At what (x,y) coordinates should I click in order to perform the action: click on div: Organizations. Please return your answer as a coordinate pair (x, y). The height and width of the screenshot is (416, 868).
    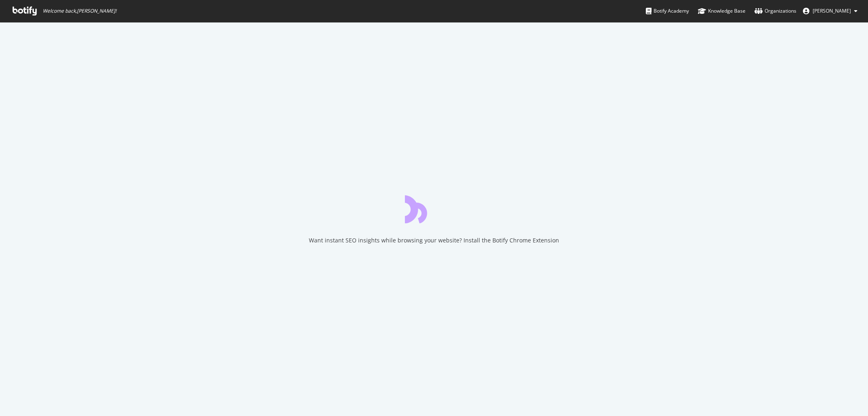
    Looking at the image, I should click on (775, 11).